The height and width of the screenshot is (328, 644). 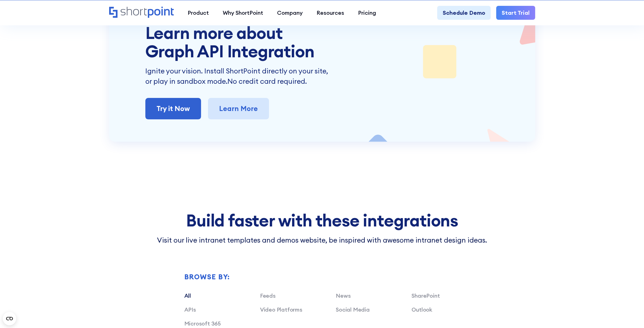 What do you see at coordinates (290, 13) in the screenshot?
I see `a: Company` at bounding box center [290, 13].